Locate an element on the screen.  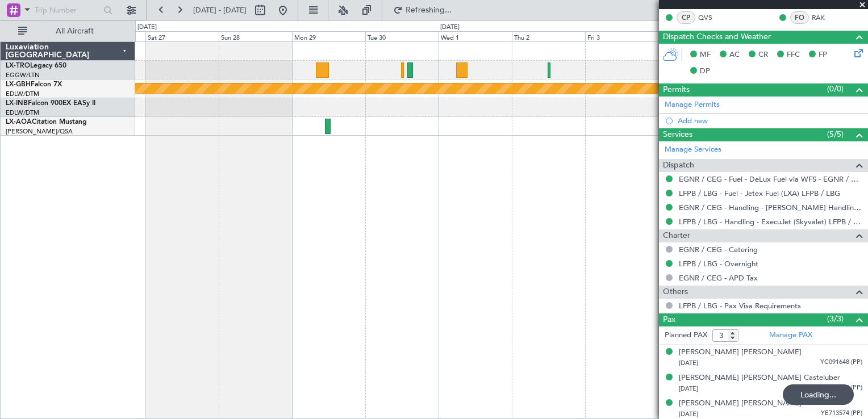
a: EGGW/LTN is located at coordinates (23, 75).